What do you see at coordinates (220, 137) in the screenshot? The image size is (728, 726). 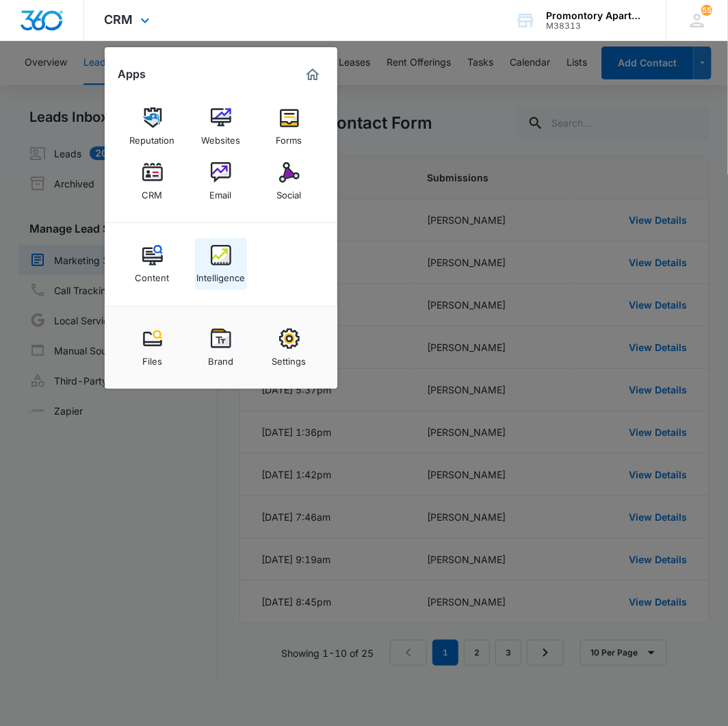 I see `div: Websites` at bounding box center [220, 137].